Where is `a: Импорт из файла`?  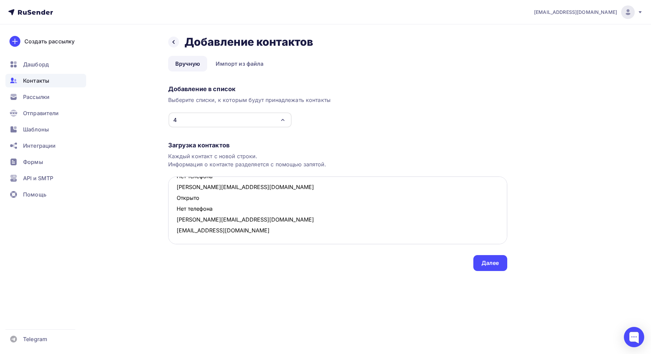 a: Импорт из файла is located at coordinates (239, 64).